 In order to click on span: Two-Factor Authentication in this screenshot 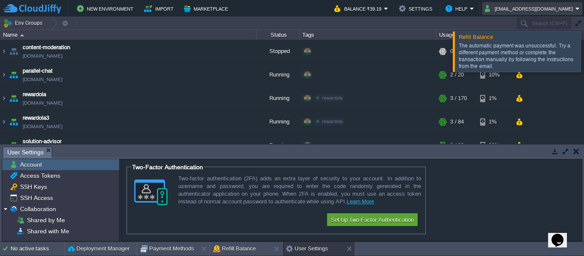, I will do `click(168, 167)`.